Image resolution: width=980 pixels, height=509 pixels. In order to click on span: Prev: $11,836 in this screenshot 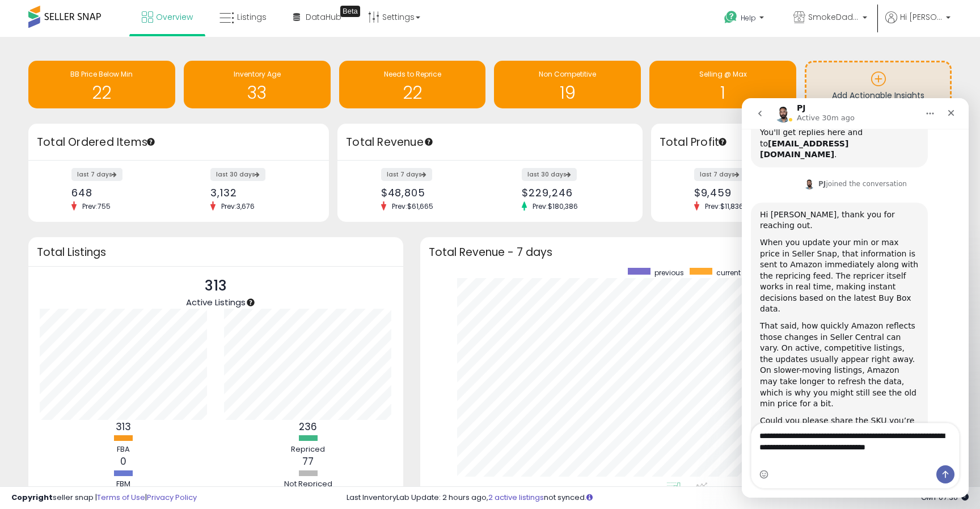, I will do `click(724, 206)`.